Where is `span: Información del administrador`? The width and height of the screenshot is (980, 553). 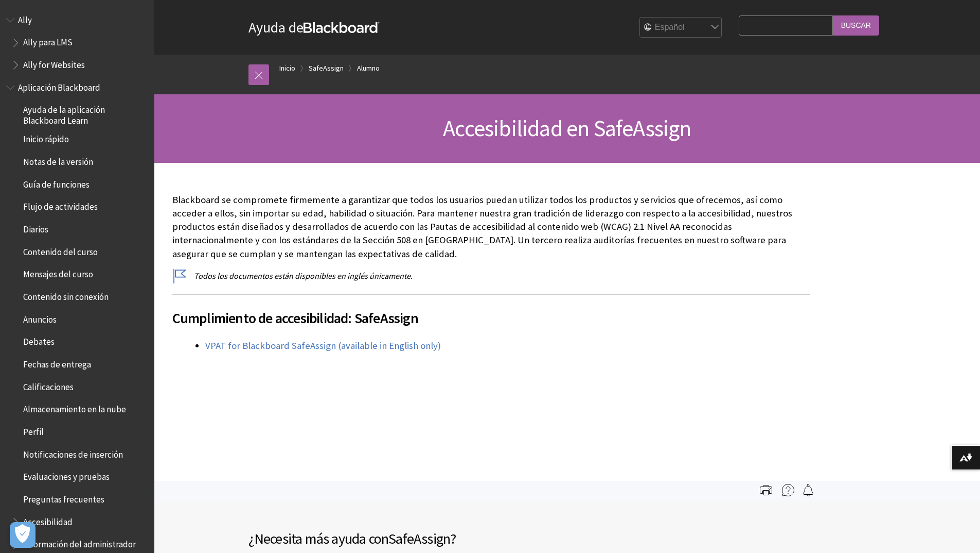 span: Información del administrador is located at coordinates (79, 543).